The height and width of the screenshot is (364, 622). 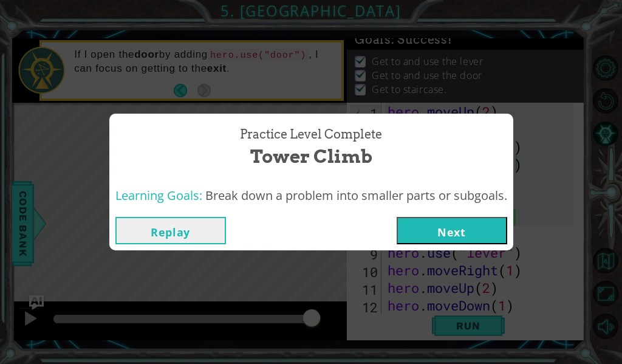 I want to click on button: Next, so click(x=452, y=230).